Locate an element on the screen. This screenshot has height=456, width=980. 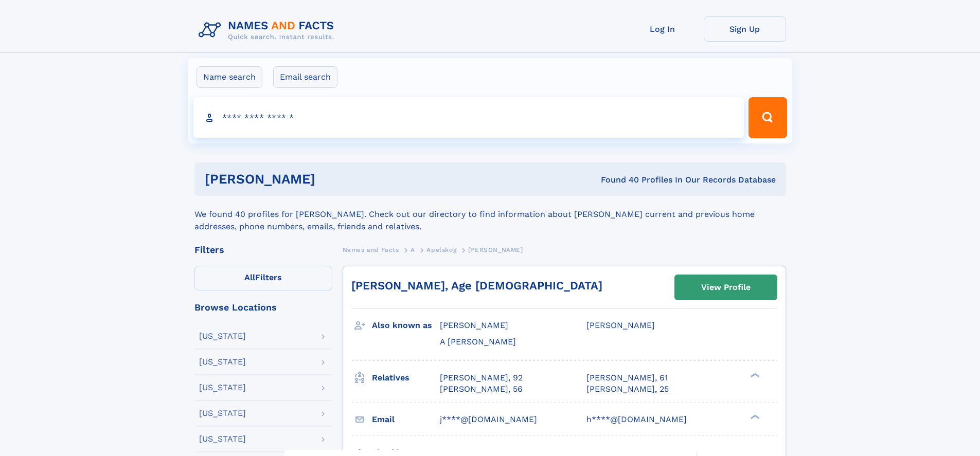
div: Browse Locations is located at coordinates (263, 307).